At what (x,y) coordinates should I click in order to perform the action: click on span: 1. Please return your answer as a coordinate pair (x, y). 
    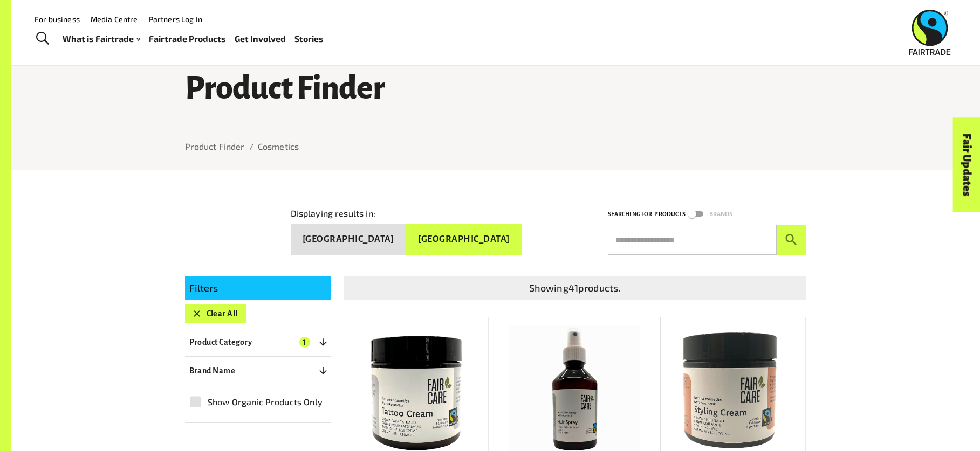
    Looking at the image, I should click on (305, 342).